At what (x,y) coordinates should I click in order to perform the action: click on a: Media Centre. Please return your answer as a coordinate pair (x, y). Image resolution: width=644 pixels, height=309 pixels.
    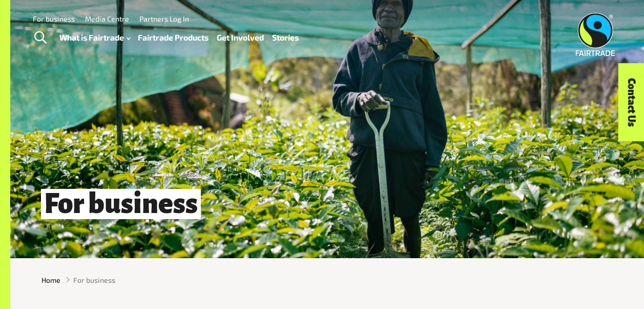
    Looking at the image, I should click on (107, 18).